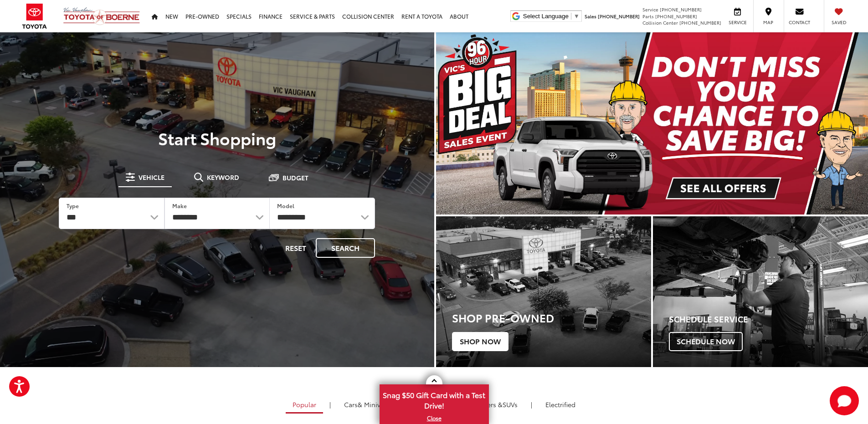  What do you see at coordinates (800, 23) in the screenshot?
I see `span: Contact` at bounding box center [800, 23].